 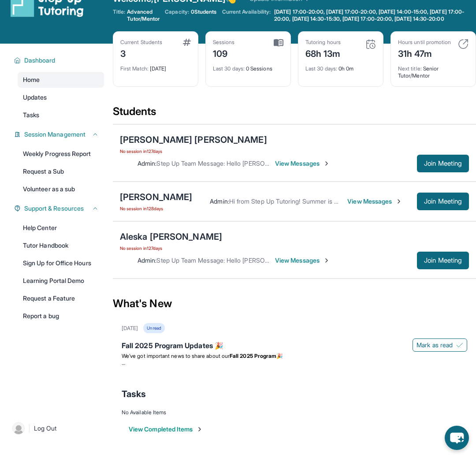 I want to click on div: Tutoring hours, so click(x=323, y=42).